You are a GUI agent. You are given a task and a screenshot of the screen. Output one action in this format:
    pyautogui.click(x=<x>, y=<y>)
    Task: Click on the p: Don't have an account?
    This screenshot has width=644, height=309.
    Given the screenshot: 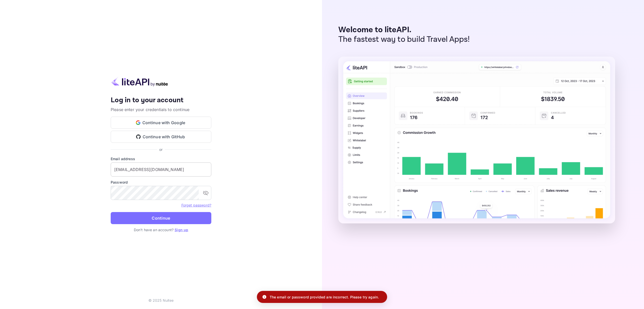 What is the action you would take?
    pyautogui.click(x=161, y=230)
    